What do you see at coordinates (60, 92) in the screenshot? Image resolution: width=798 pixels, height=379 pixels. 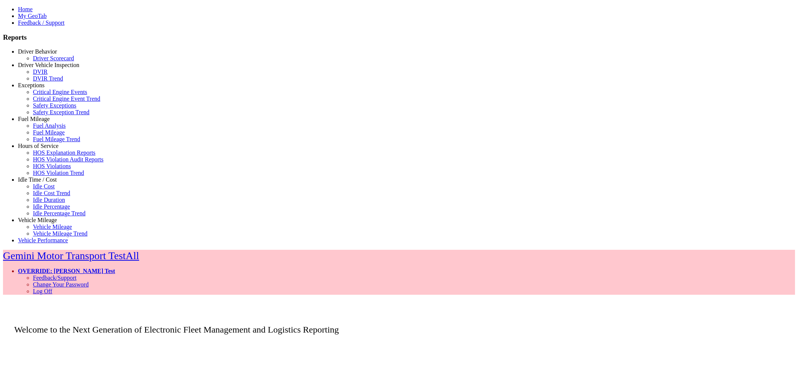 I see `a: Critical Engine Events` at bounding box center [60, 92].